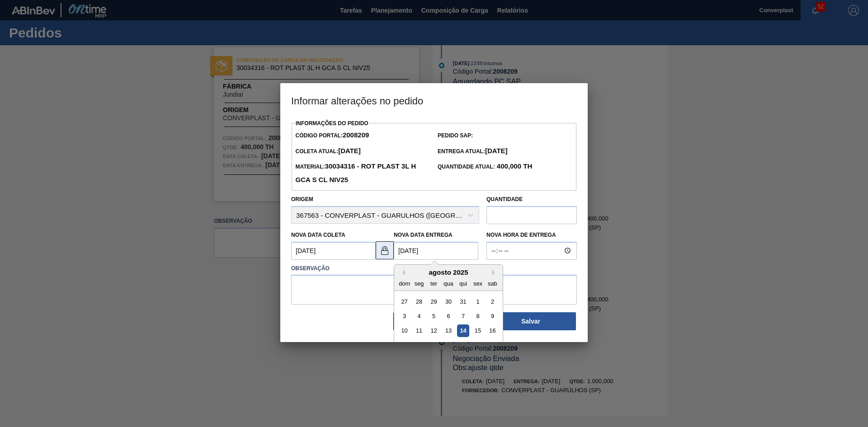 This screenshot has height=427, width=868. What do you see at coordinates (495, 272) in the screenshot?
I see `button: Next Month` at bounding box center [495, 272].